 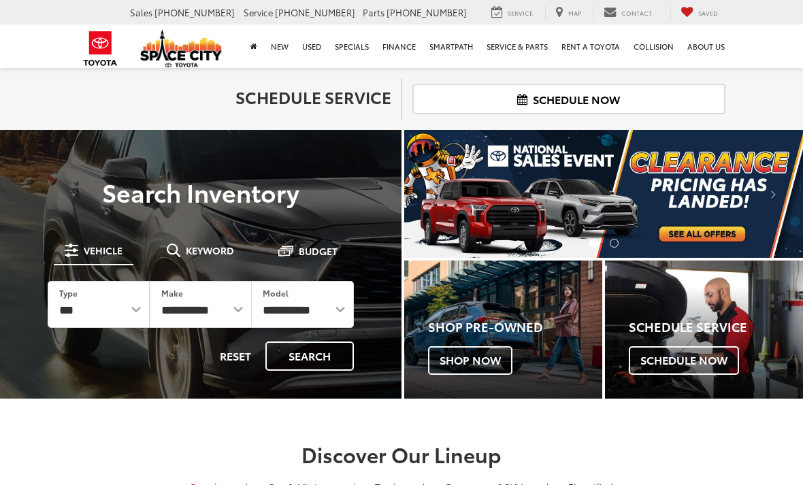 What do you see at coordinates (716, 327) in the screenshot?
I see `h4: Schedule Service` at bounding box center [716, 327].